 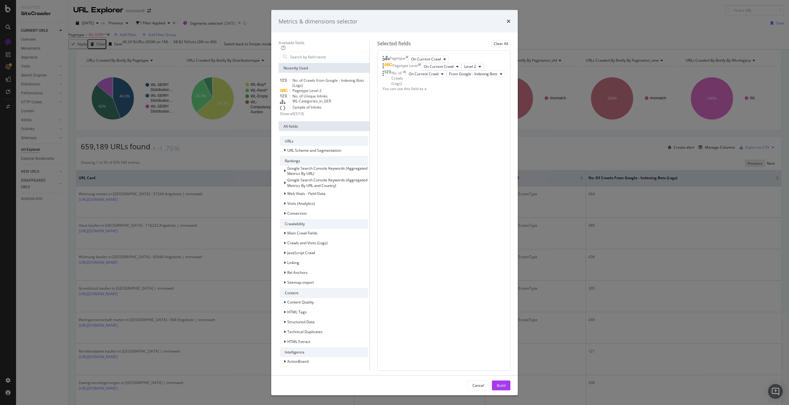 I want to click on span: Crawls and Visits (Logs), so click(x=307, y=243).